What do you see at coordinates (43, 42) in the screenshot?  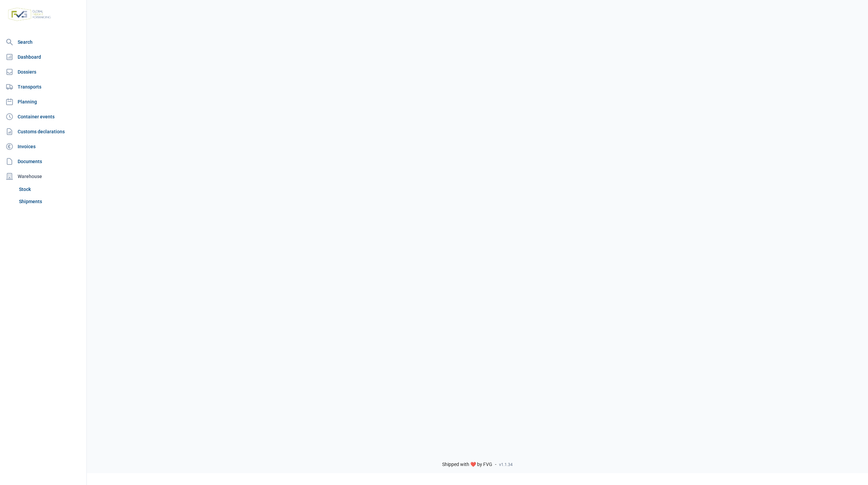 I see `a: Search` at bounding box center [43, 42].